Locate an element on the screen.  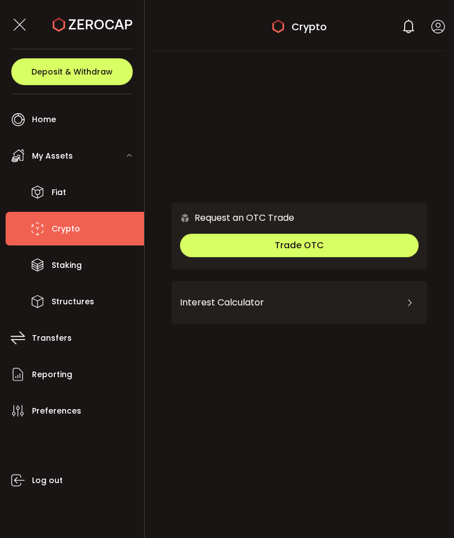
span: Staking is located at coordinates (67, 265).